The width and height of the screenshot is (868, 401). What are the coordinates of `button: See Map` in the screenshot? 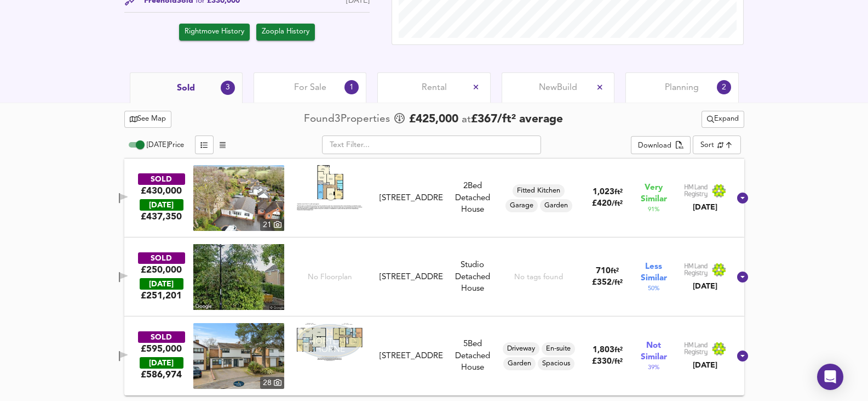 It's located at (148, 119).